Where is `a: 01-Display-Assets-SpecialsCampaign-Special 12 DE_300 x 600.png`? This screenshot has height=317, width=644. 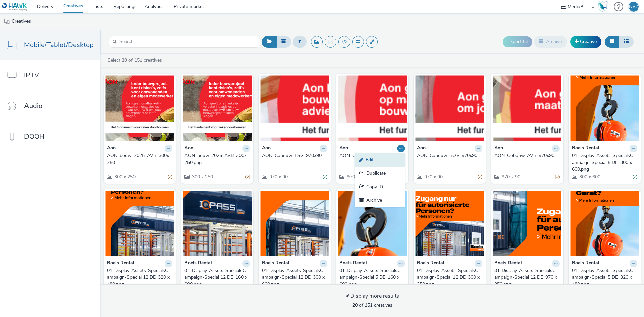 a: 01-Display-Assets-SpecialsCampaign-Special 12 DE_300 x 600.png is located at coordinates (295, 277).